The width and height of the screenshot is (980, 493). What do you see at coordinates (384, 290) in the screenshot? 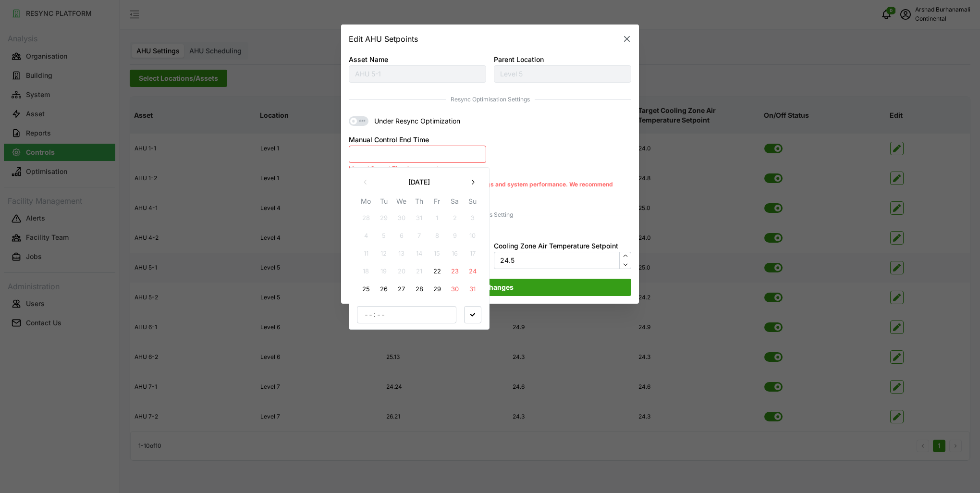
I see `button: 26 August 2025` at bounding box center [384, 290].